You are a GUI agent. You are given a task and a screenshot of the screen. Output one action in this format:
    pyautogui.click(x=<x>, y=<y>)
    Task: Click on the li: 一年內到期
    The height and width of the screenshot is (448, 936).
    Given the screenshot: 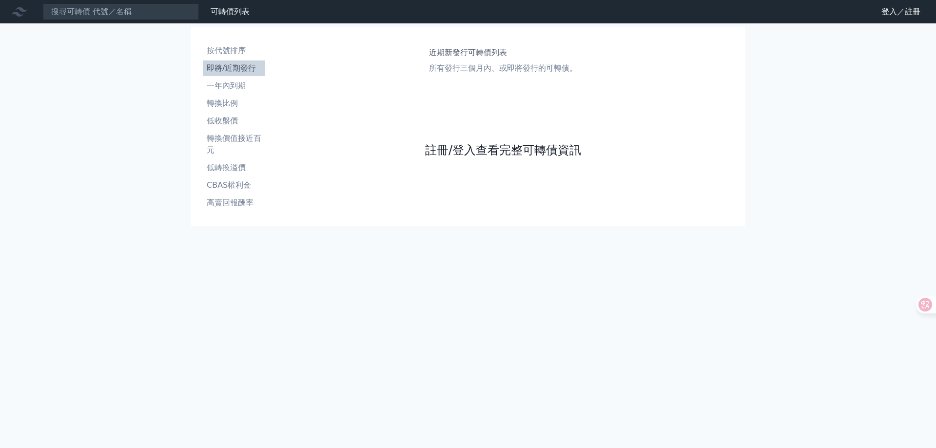 What is the action you would take?
    pyautogui.click(x=234, y=86)
    